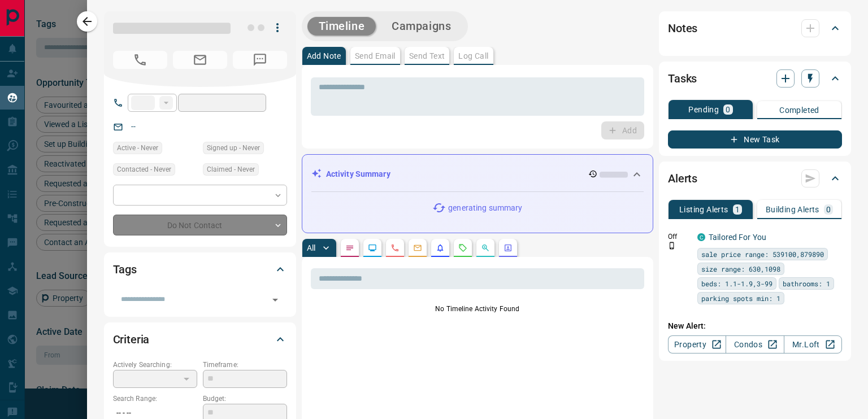  I want to click on div: Alerts, so click(755, 178).